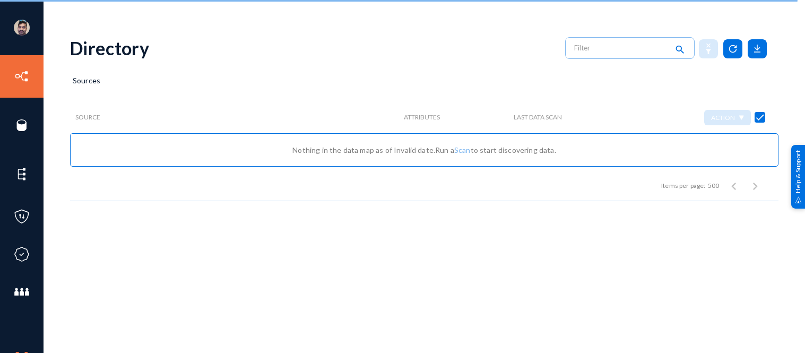 Image resolution: width=805 pixels, height=353 pixels. I want to click on img: icon-elements.svg, so click(22, 174).